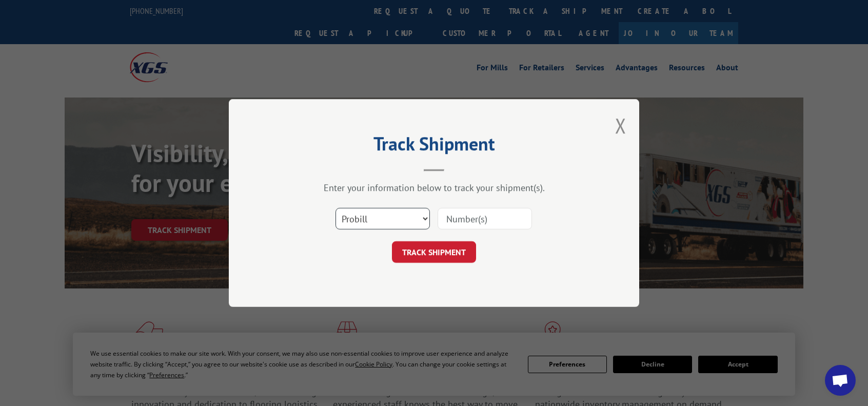 Image resolution: width=868 pixels, height=406 pixels. I want to click on button: Close modal, so click(621, 125).